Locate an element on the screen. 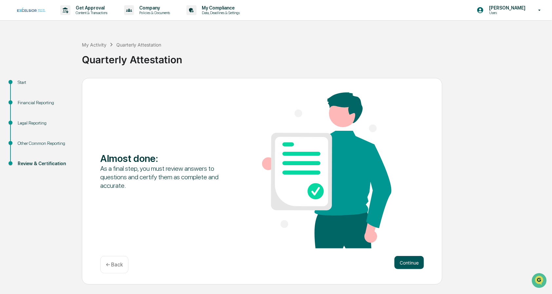 The width and height of the screenshot is (552, 294). div: Legal Reporting is located at coordinates (45, 123).